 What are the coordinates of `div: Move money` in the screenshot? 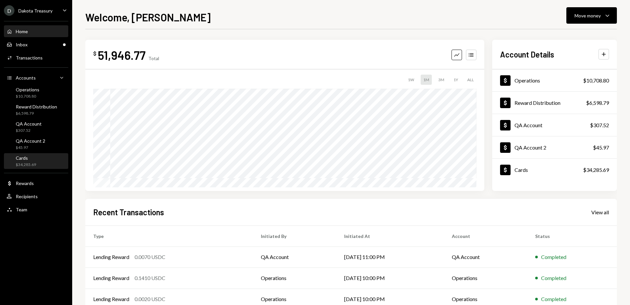 It's located at (588, 15).